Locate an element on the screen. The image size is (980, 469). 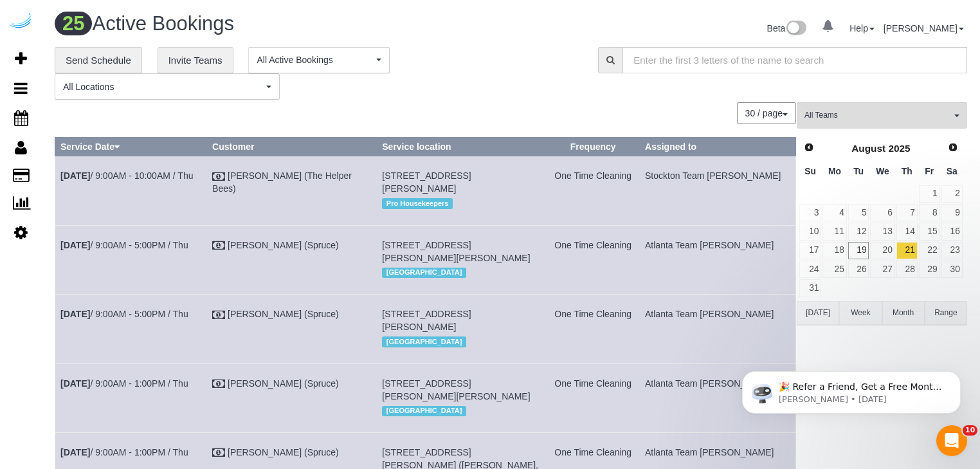
ol: All Locations is located at coordinates (167, 86).